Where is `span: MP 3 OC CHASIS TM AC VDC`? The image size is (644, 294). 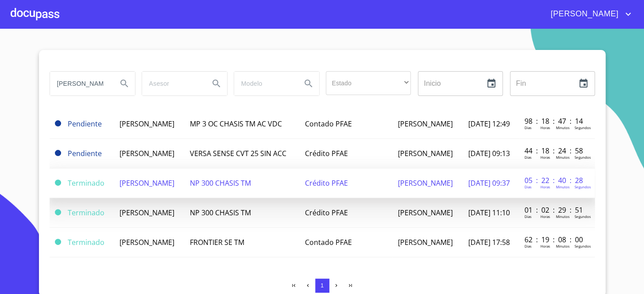
span: MP 3 OC CHASIS TM AC VDC is located at coordinates (236, 124).